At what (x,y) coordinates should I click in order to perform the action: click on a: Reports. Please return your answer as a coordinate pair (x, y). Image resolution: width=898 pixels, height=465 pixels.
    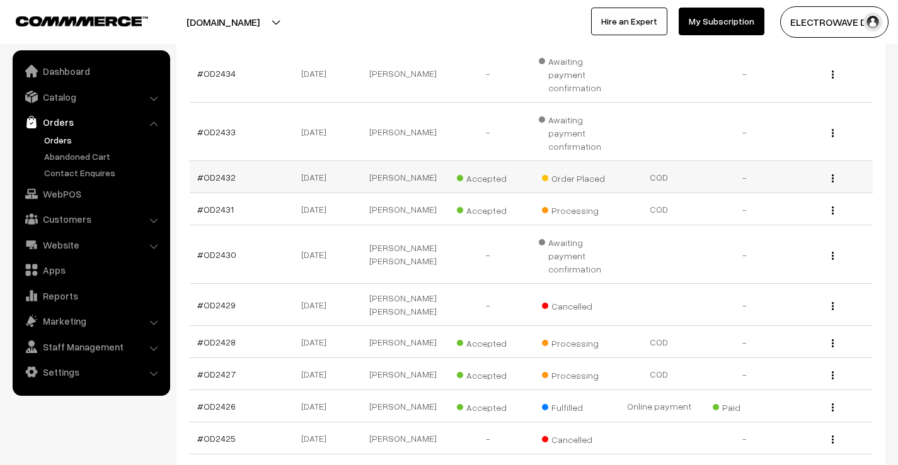
    Looking at the image, I should click on (91, 296).